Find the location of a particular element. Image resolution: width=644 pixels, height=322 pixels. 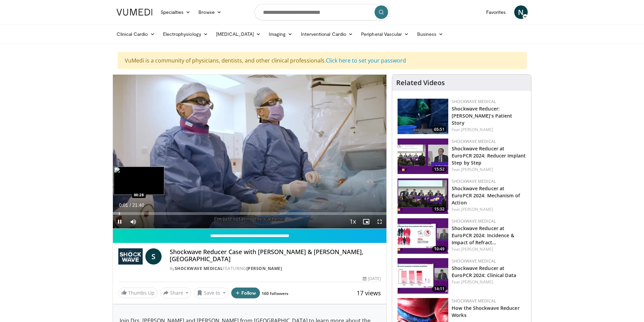

a: 160 followers is located at coordinates (275, 294).